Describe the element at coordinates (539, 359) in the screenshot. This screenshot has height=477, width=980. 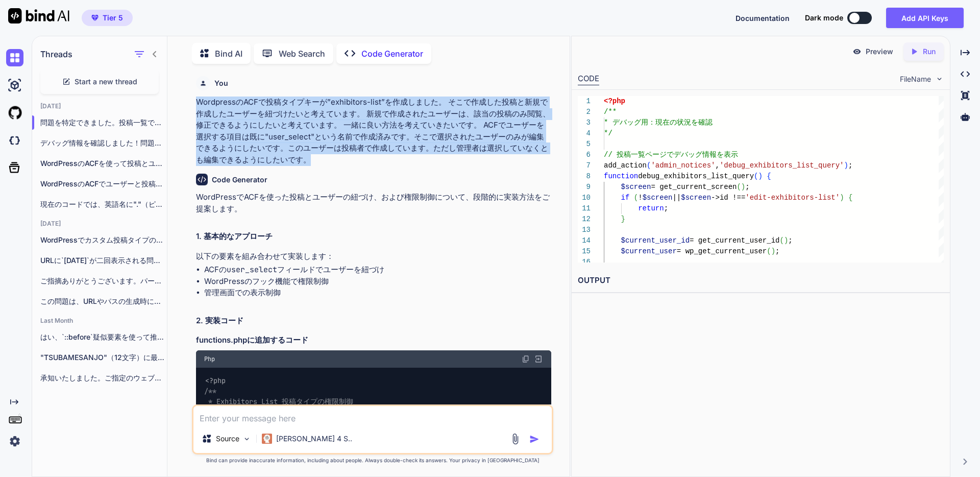
I see `img: Open in Browser` at that location.